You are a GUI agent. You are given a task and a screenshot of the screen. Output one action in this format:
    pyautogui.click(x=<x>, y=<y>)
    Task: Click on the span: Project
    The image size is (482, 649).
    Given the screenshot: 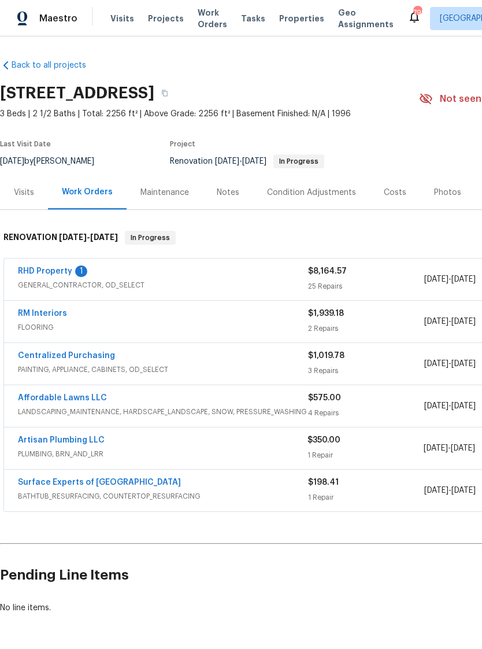 What is the action you would take?
    pyautogui.click(x=183, y=144)
    